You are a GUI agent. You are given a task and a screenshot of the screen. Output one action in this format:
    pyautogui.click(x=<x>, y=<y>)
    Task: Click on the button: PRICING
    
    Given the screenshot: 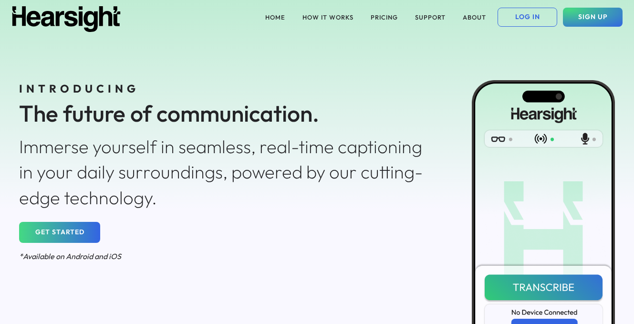 What is the action you would take?
    pyautogui.click(x=384, y=17)
    